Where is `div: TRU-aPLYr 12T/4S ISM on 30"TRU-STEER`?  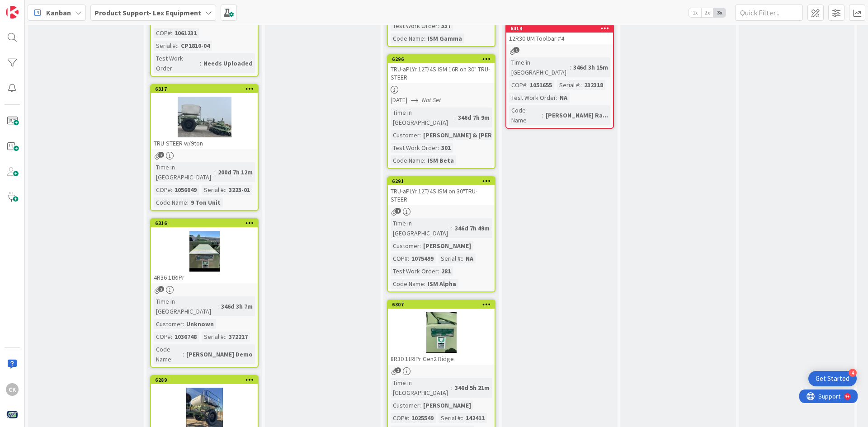 div: TRU-aPLYr 12T/4S ISM on 30"TRU-STEER is located at coordinates (442, 195).